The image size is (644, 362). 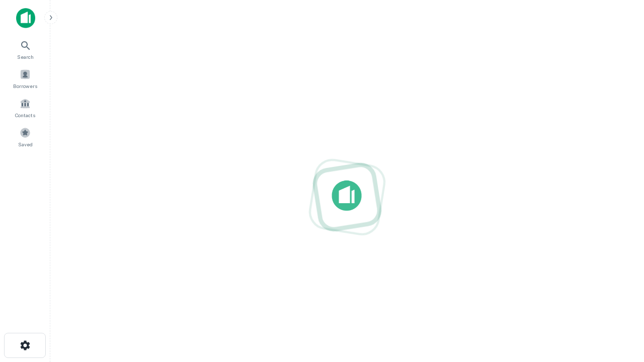 What do you see at coordinates (26, 78) in the screenshot?
I see `div: Borrowers` at bounding box center [26, 78].